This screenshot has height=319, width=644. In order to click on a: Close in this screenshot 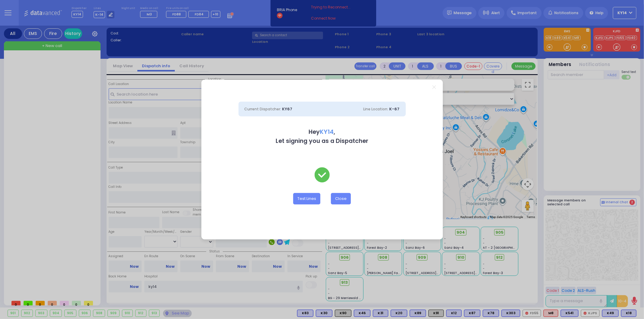, I will do `click(434, 87)`.